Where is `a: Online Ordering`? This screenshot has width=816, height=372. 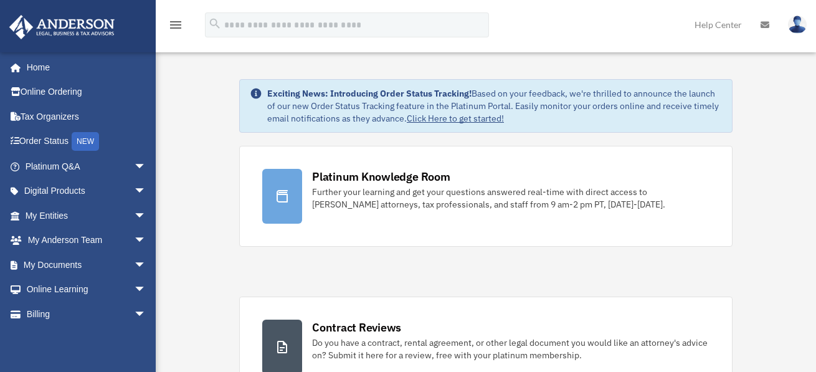
a: Online Ordering is located at coordinates (87, 92).